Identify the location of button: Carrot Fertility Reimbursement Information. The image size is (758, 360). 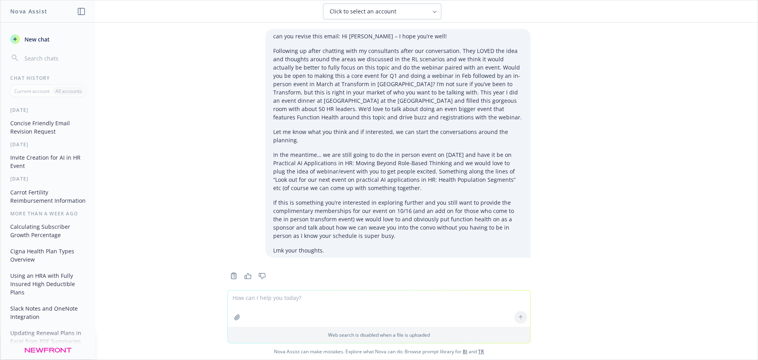
(48, 196).